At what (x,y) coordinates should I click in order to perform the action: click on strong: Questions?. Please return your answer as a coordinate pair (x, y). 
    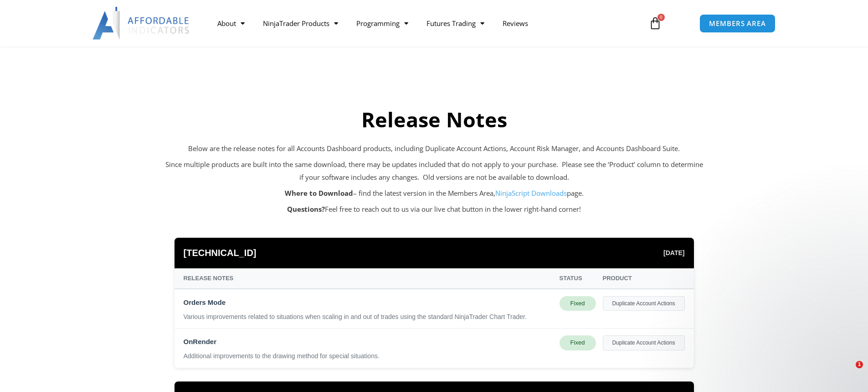
    Looking at the image, I should click on (306, 209).